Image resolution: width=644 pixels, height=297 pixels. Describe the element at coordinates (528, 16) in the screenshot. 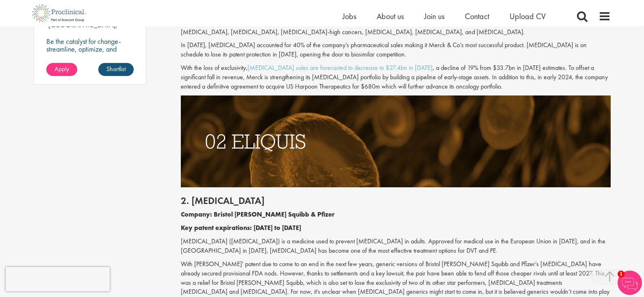

I see `span: Upload CV` at that location.